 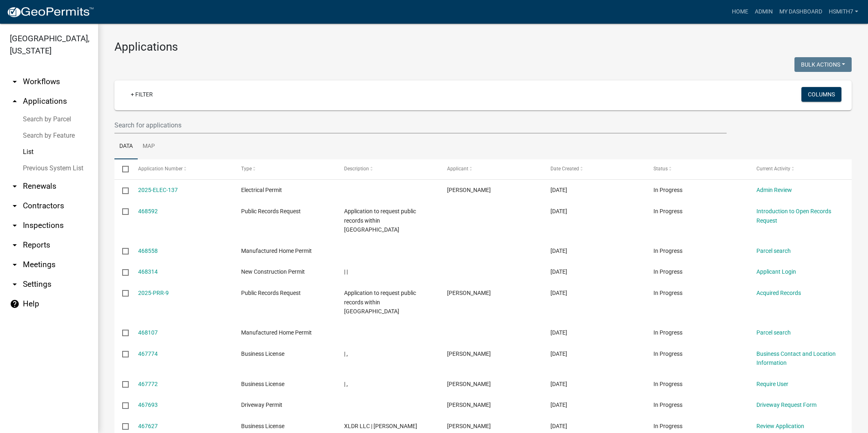 I want to click on datatable-header-cell: Status, so click(x=697, y=169).